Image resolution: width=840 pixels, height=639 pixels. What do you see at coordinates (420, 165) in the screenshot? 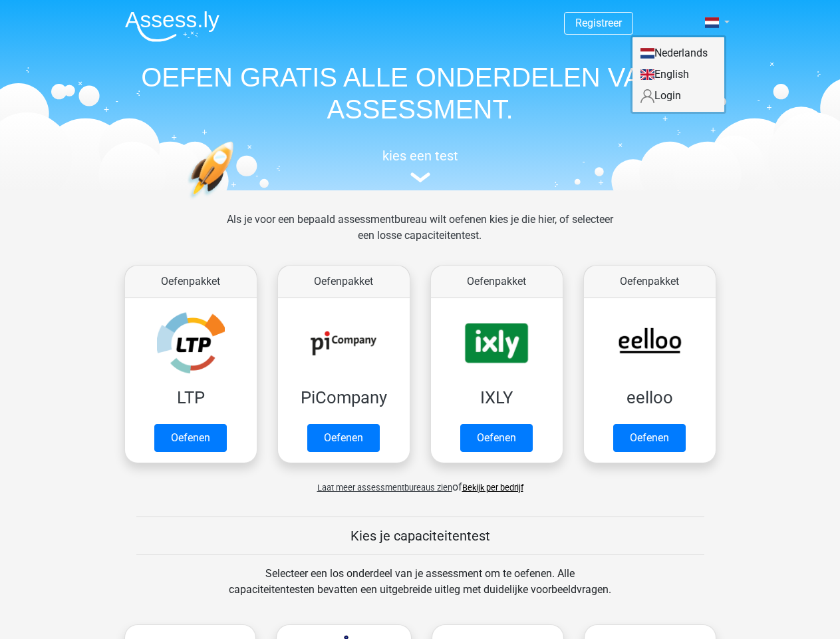
I see `a: kies een test` at bounding box center [420, 165].